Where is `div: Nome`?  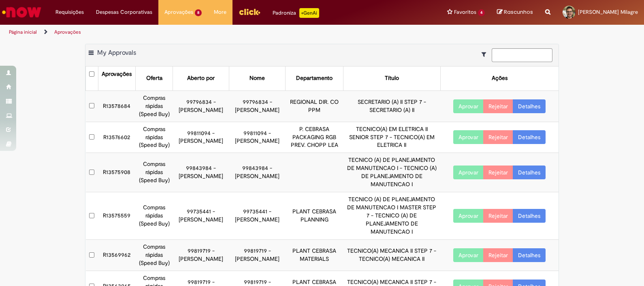
div: Nome is located at coordinates (257, 79).